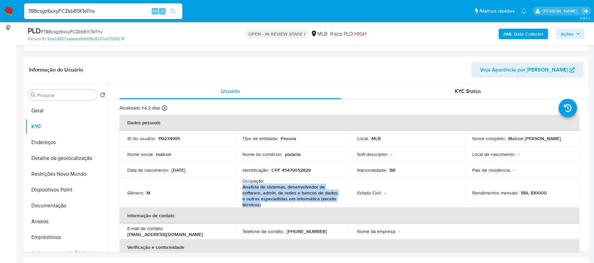 Image resolution: width=594 pixels, height=263 pixels. What do you see at coordinates (142, 139) in the screenshot?
I see `p: ID do usuário :` at bounding box center [142, 139].